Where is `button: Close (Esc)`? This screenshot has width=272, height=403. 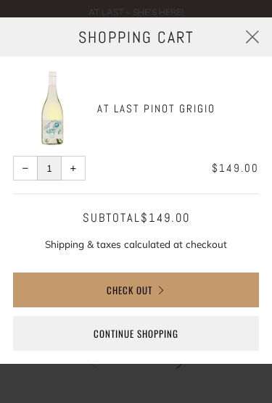 button: Close (Esc) is located at coordinates (253, 37).